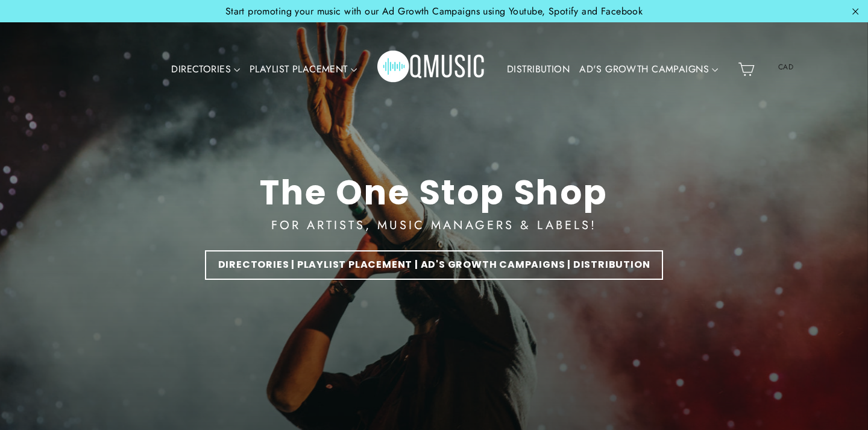 The height and width of the screenshot is (430, 868). I want to click on a: DIRECTORIES | PLAYLIST PLACEMENT | AD'S GROWTH CAMPAIGNS | DISTRIBUTION, so click(434, 265).